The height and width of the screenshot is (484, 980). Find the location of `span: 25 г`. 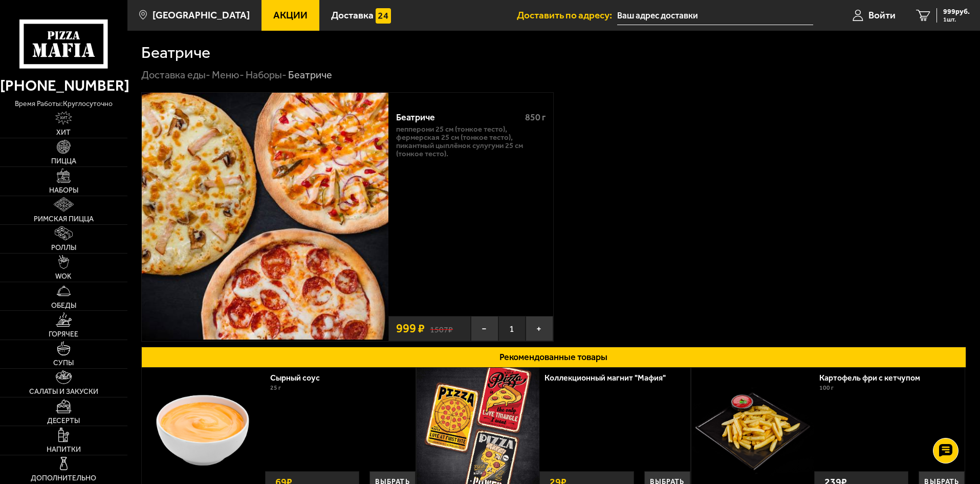

span: 25 г is located at coordinates (276, 388).